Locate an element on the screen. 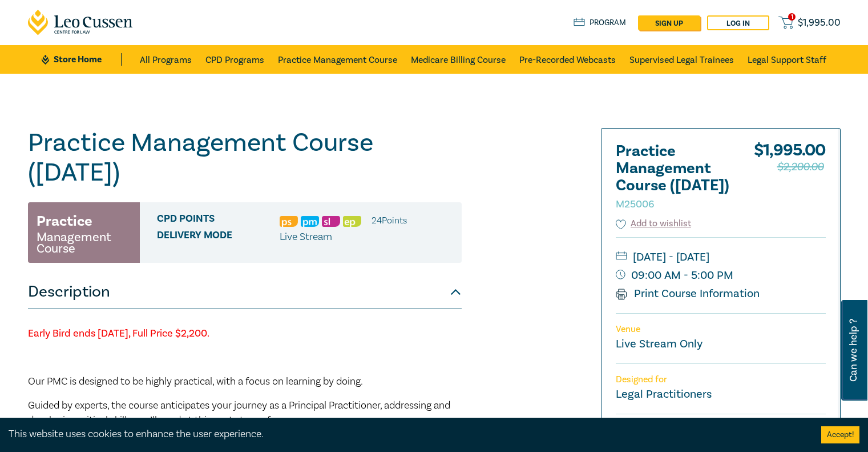 The image size is (868, 452). img: Practice Management & Business Skills is located at coordinates (310, 221).